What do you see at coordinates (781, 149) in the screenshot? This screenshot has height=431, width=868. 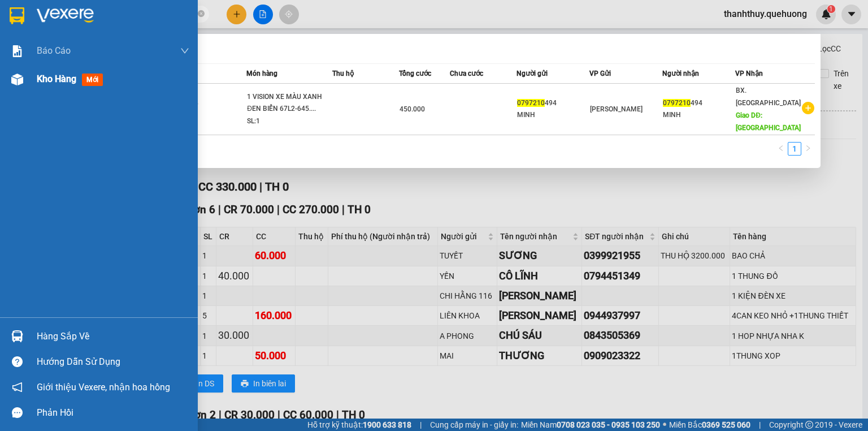 I see `button: left` at bounding box center [781, 149].